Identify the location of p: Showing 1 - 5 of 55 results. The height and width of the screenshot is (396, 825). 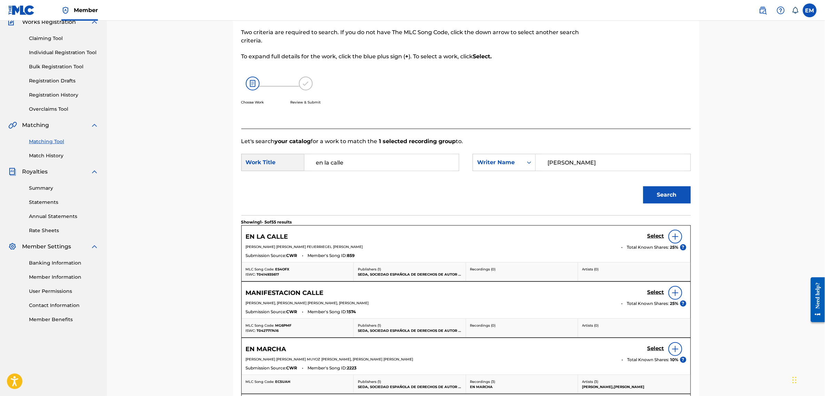
(267, 222).